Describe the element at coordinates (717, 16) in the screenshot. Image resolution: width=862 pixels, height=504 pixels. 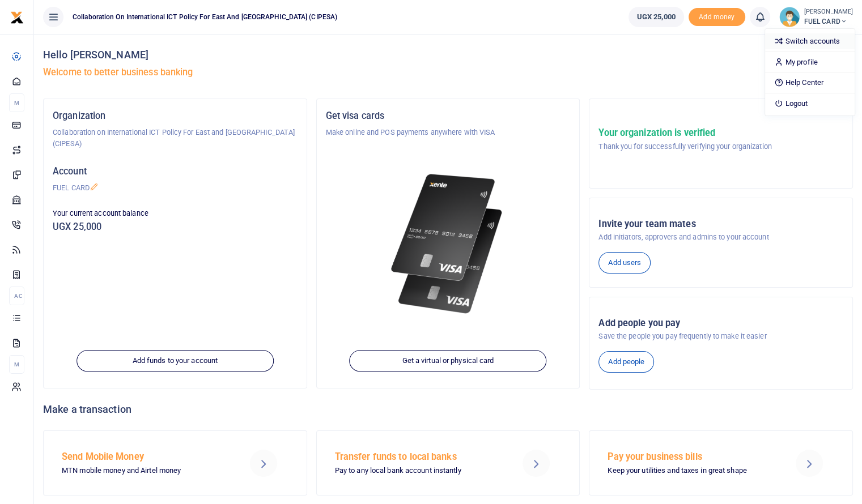
I see `a: Add money` at that location.